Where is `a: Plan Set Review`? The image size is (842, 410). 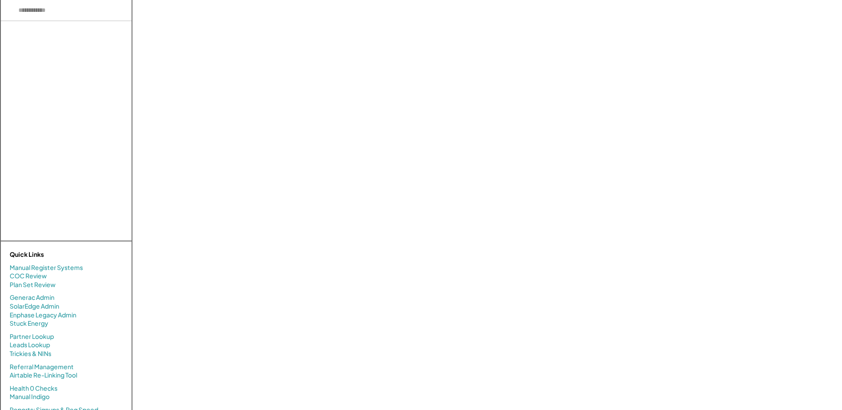 a: Plan Set Review is located at coordinates (32, 285).